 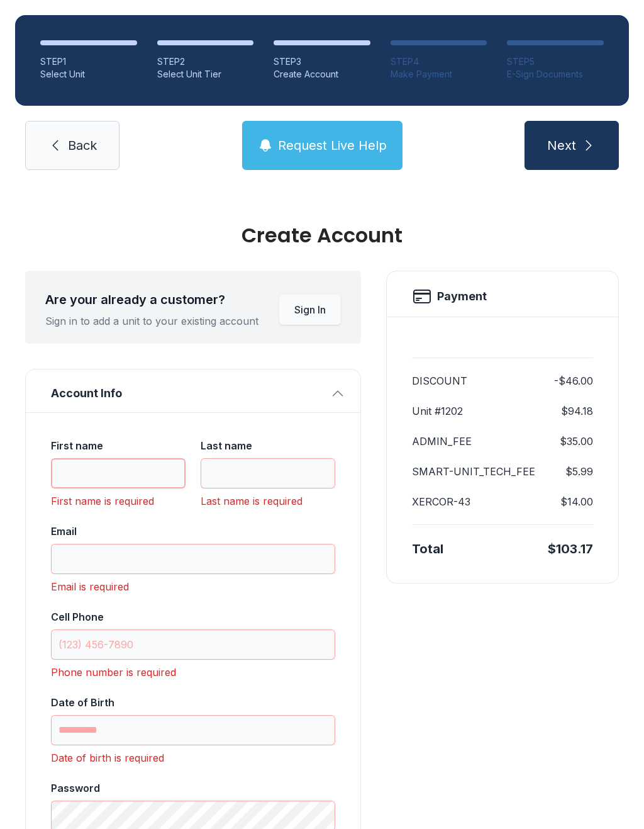 What do you see at coordinates (571, 549) in the screenshot?
I see `div: $103.17` at bounding box center [571, 549].